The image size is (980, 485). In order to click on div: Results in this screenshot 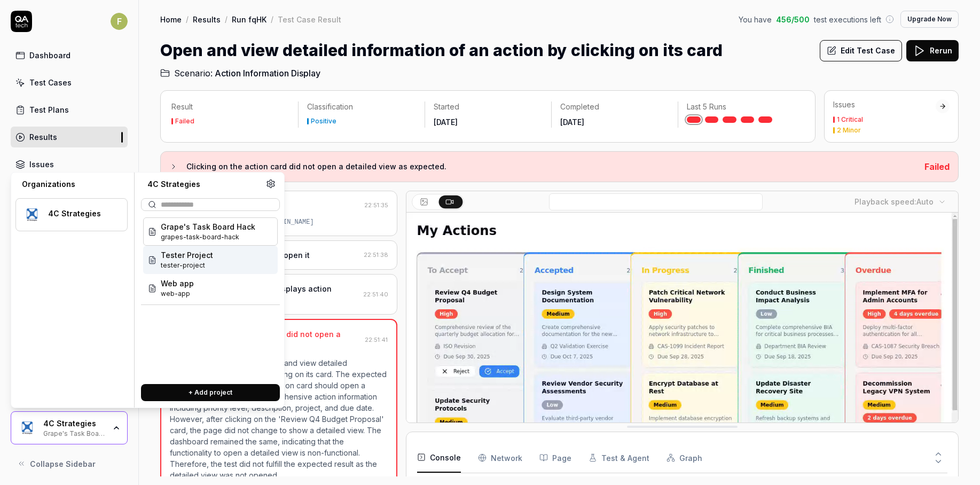, I will do `click(43, 137)`.